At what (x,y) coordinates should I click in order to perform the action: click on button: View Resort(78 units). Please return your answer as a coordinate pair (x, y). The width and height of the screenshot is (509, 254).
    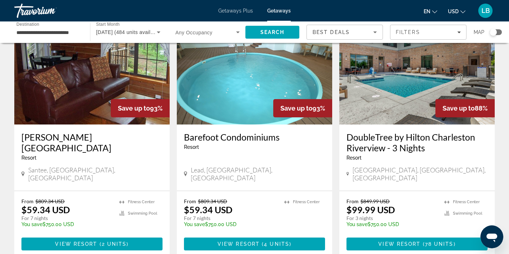
    Looking at the image, I should click on (417, 244).